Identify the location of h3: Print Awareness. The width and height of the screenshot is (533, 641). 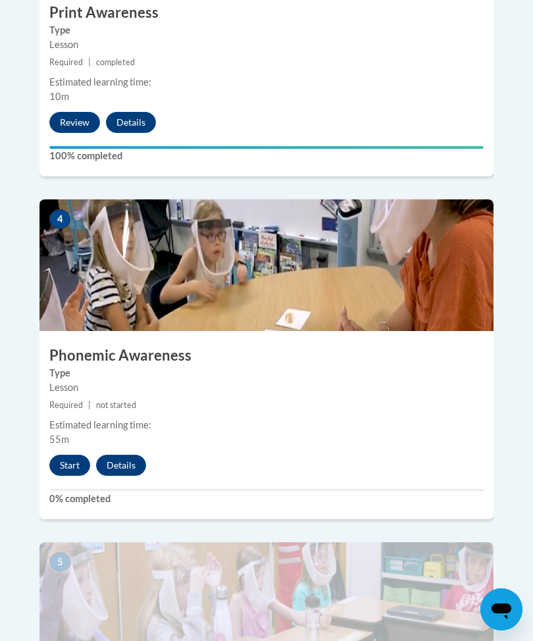
(267, 13).